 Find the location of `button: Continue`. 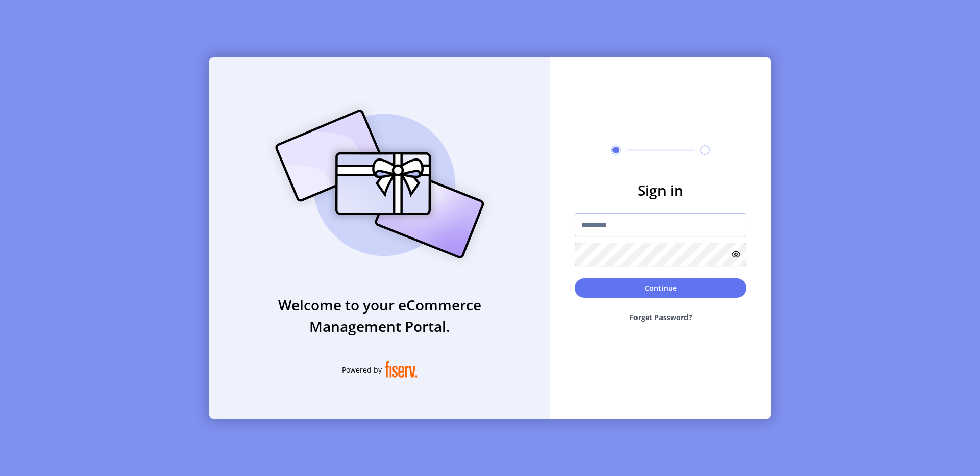

button: Continue is located at coordinates (661, 288).